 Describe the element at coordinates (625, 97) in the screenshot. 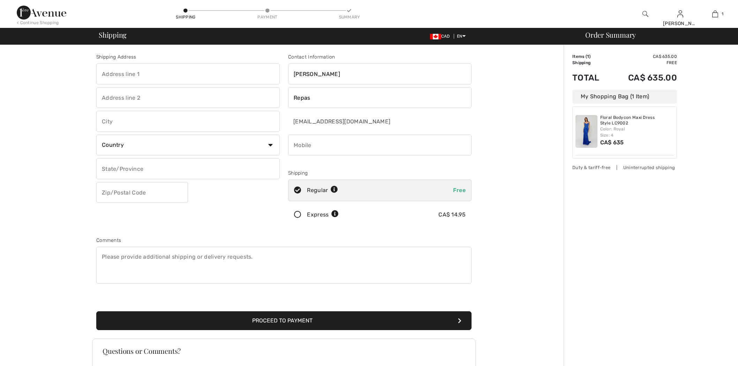

I see `div: My Shopping Bag (1 Item)` at that location.